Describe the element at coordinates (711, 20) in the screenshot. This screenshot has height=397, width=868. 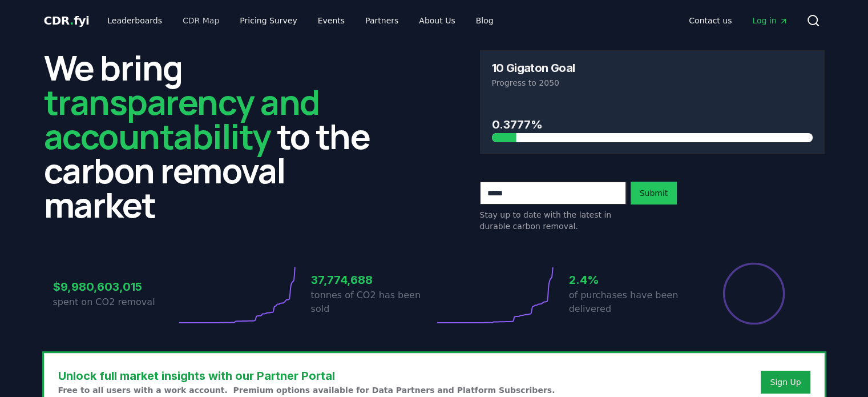
I see `a: Contact us` at that location.